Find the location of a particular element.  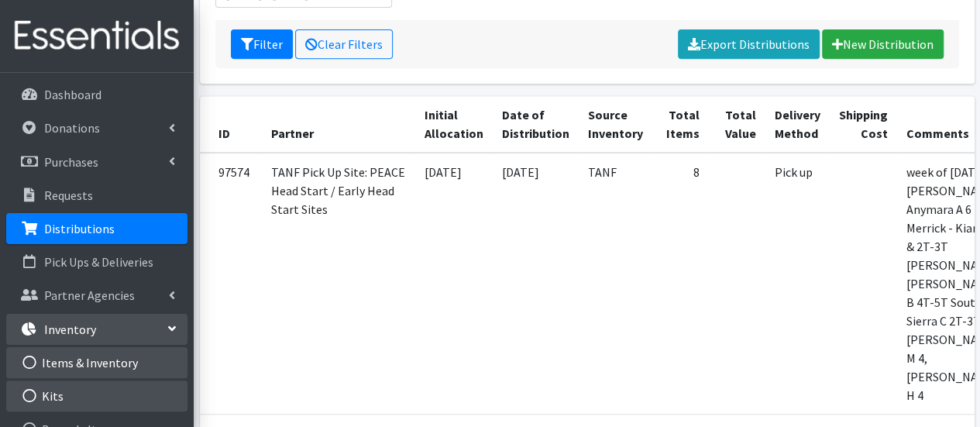

th: Delivery Method is located at coordinates (797, 124).